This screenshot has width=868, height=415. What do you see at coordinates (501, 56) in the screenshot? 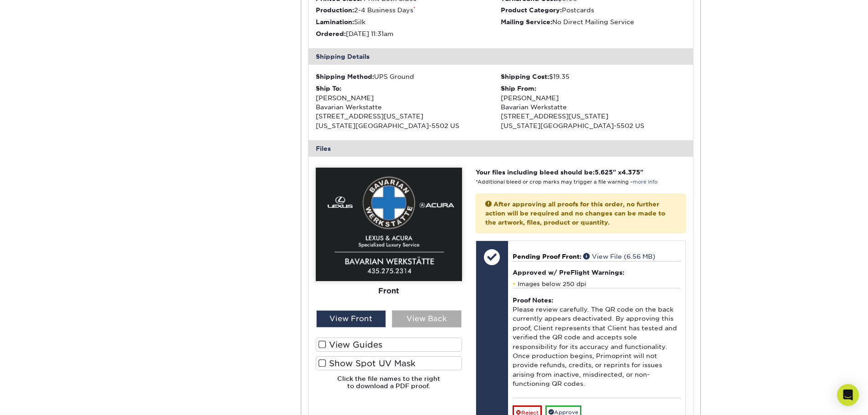
I see `div: Shipping Details` at bounding box center [501, 56].